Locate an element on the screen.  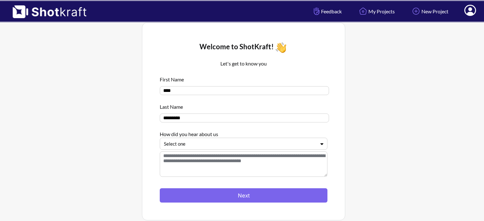
div: How did you hear about us is located at coordinates (243, 132).